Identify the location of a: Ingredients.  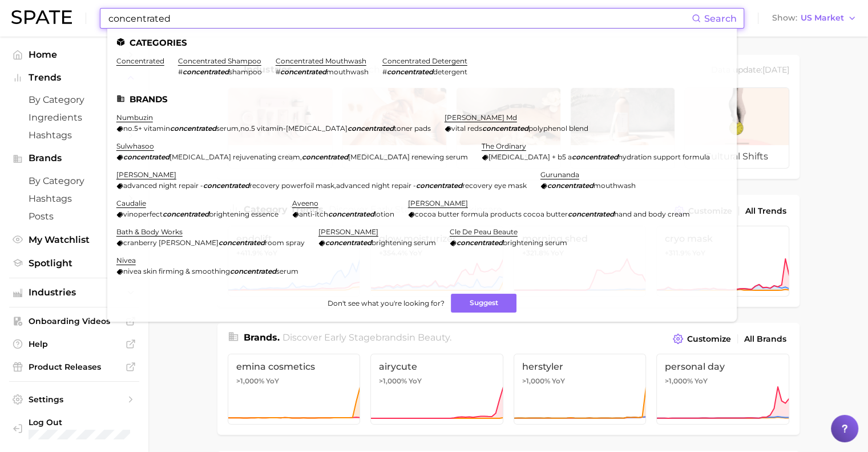
(74, 117).